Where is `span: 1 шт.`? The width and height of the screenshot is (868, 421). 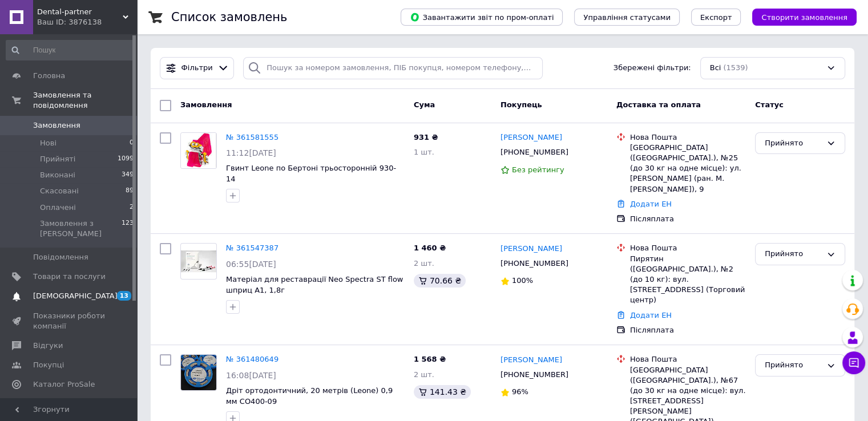
span: 1 шт. is located at coordinates (424, 152).